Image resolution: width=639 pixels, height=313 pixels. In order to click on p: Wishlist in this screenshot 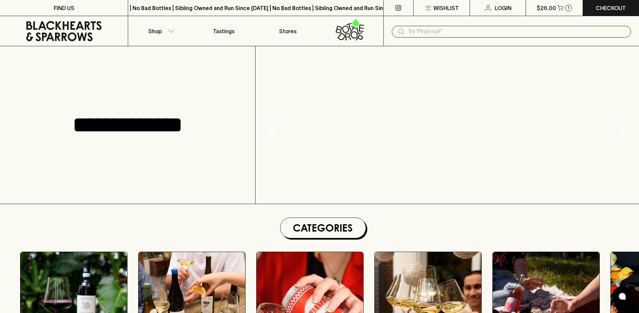, I will do `click(446, 8)`.